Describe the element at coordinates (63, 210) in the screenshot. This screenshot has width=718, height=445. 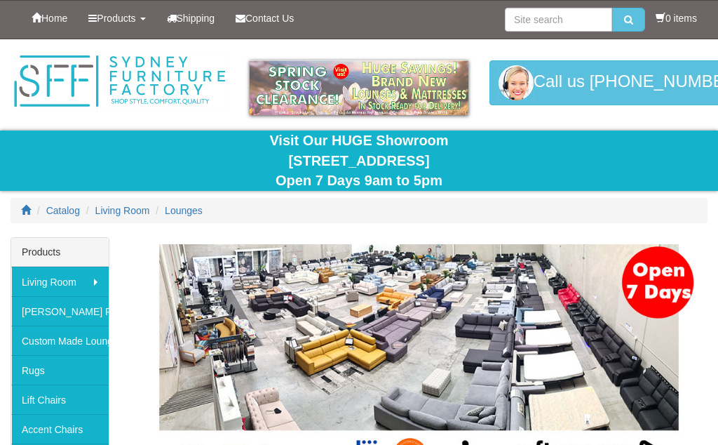
I see `a: Catalog` at that location.